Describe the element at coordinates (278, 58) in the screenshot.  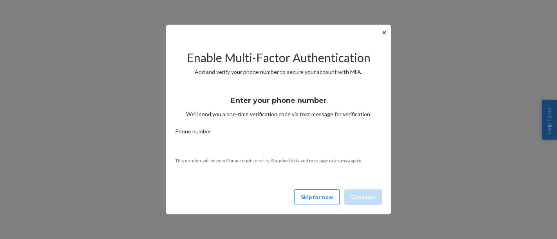
I see `h2: Enable Multi-Factor Authentication` at that location.